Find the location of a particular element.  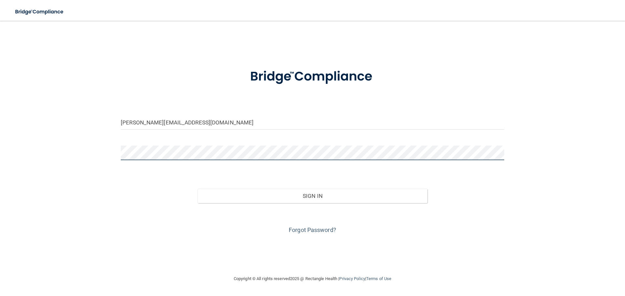

a: Forgot Password? is located at coordinates (312, 230).